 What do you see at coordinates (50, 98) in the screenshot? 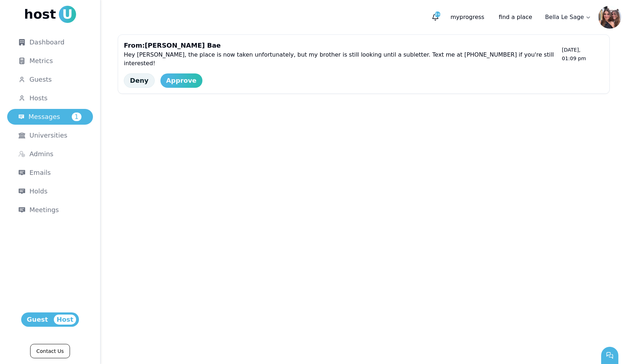
I see `div: Hosts` at bounding box center [50, 98].